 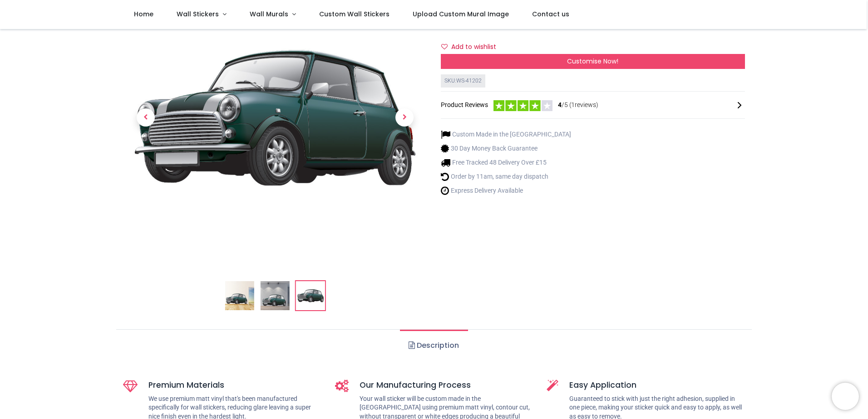 What do you see at coordinates (463, 81) in the screenshot?
I see `div: SKU: WS-41202` at bounding box center [463, 81].